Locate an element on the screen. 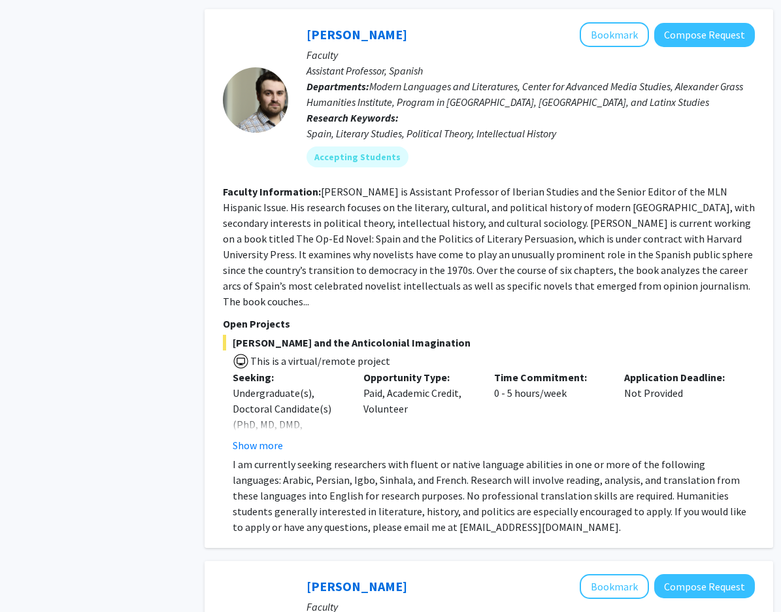  div: Paid, Academic Credit, Volunteer is located at coordinates (419, 411).